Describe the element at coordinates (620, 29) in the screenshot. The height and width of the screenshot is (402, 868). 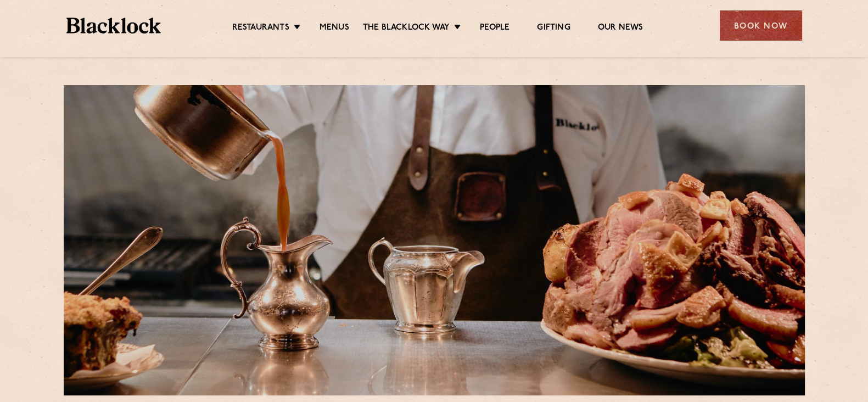
I see `a: Our News` at that location.